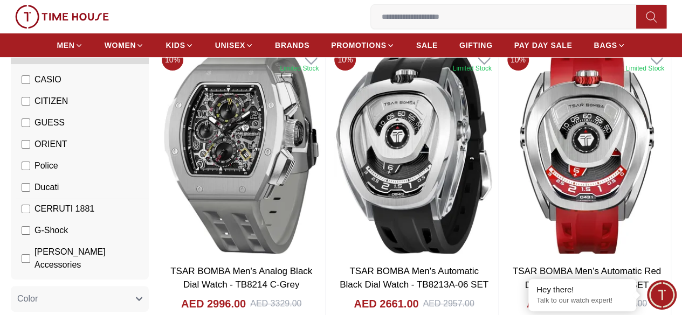 This screenshot has width=682, height=315. What do you see at coordinates (46, 188) in the screenshot?
I see `span: Ducati` at bounding box center [46, 188].